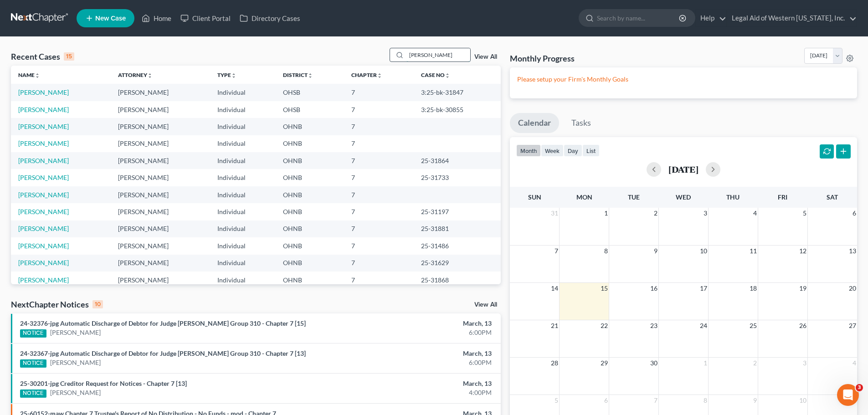 This screenshot has width=868, height=415. I want to click on a: Help, so click(711, 18).